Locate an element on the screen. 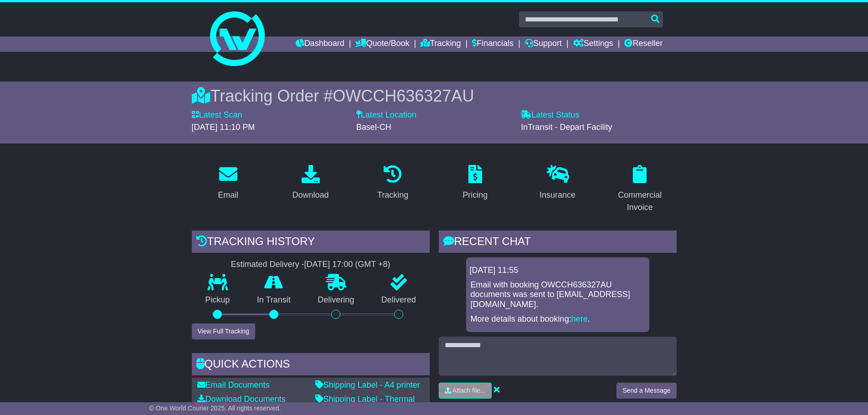  a: Pricing is located at coordinates (475, 183).